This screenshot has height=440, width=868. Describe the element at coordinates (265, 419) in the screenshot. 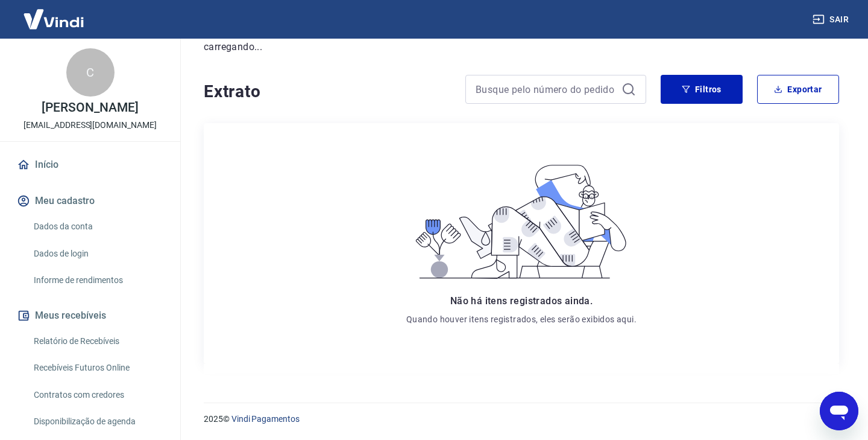

I see `a: Vindi Pagamentos` at that location.